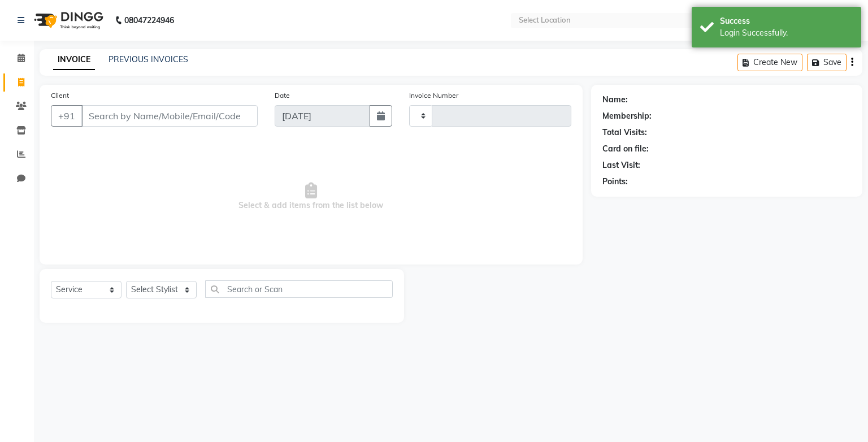 This screenshot has width=868, height=442. What do you see at coordinates (627, 116) in the screenshot?
I see `div: Membership:` at bounding box center [627, 116].